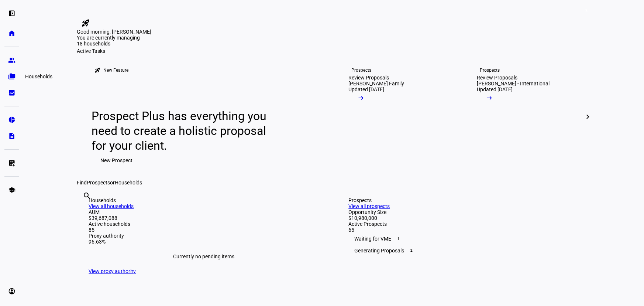  I want to click on eth-mat-symbol: account_circle, so click(12, 291).